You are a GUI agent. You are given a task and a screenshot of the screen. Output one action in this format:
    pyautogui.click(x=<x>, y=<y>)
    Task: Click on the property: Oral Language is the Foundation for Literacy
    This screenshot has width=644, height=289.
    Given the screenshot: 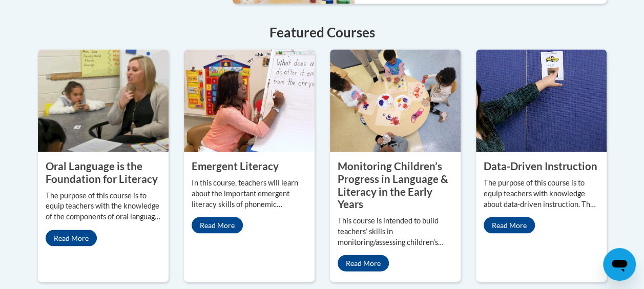 What is the action you would take?
    pyautogui.click(x=102, y=172)
    